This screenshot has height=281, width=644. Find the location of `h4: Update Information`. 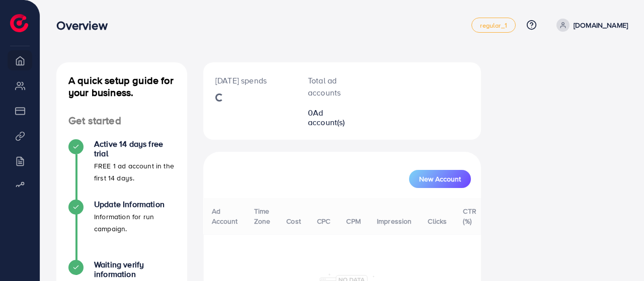

h4: Update Information is located at coordinates (134, 204).